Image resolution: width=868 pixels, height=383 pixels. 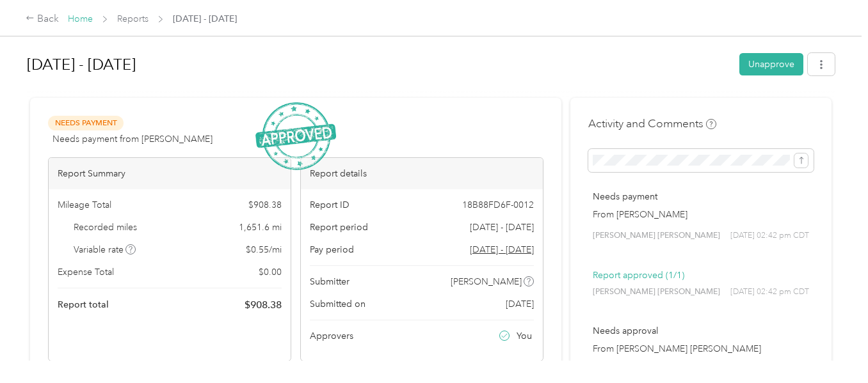 I want to click on span: Recorded miles, so click(x=105, y=227).